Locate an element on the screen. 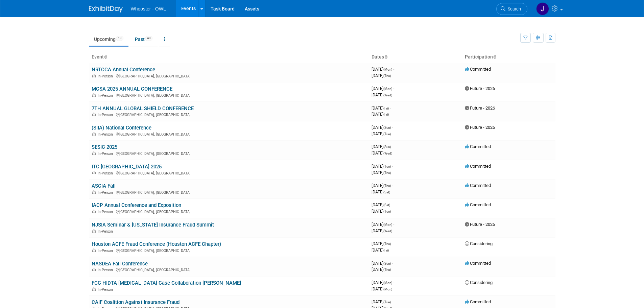  a: Upcoming18 is located at coordinates (108, 39).